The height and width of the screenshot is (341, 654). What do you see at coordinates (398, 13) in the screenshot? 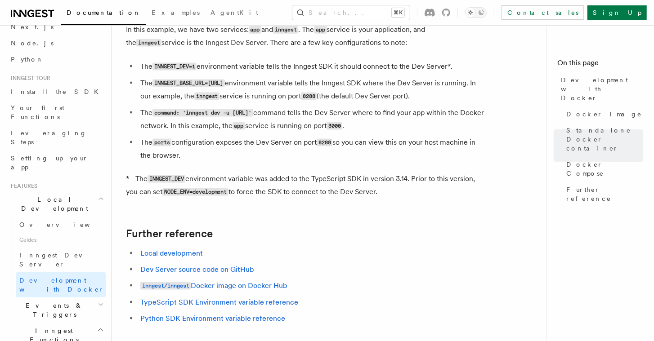
I see `kbd: ⌘K` at bounding box center [398, 13].